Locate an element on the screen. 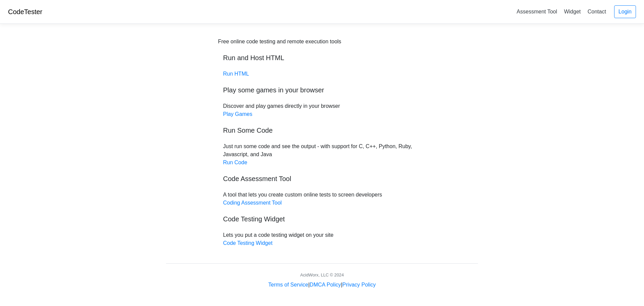 This screenshot has width=644, height=306. a: Privacy Policy is located at coordinates (359, 285).